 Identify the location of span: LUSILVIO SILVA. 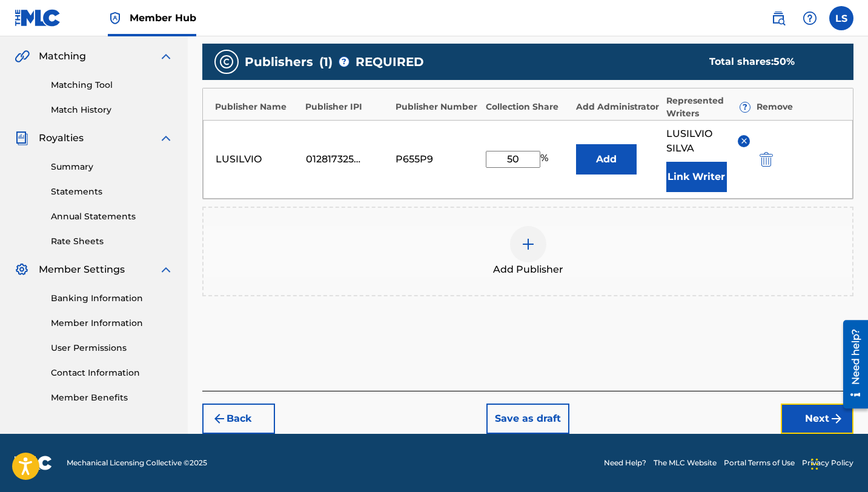
(698, 141).